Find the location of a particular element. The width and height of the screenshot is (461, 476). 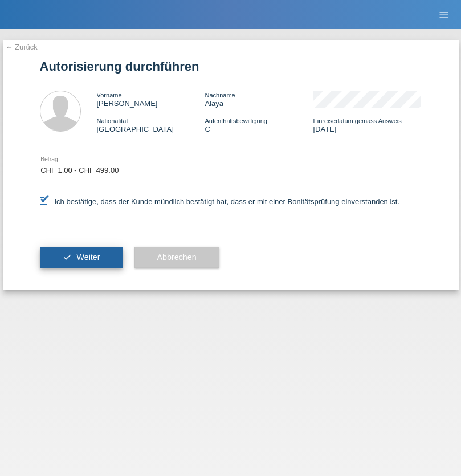

button: Abbrechen is located at coordinates (177, 258).